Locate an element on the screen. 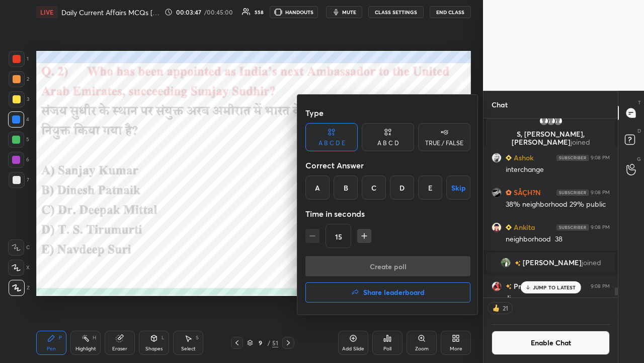 This screenshot has height=363, width=644. div: Type is located at coordinates (388, 112).